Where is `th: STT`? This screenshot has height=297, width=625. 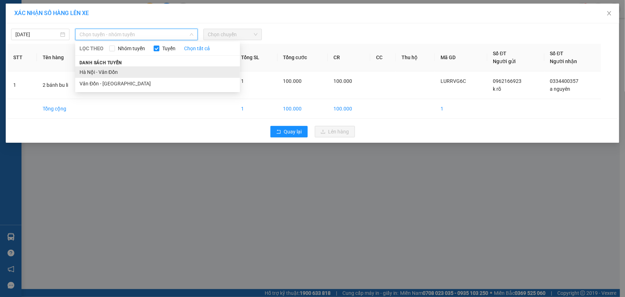
th: STT is located at coordinates (22, 57).